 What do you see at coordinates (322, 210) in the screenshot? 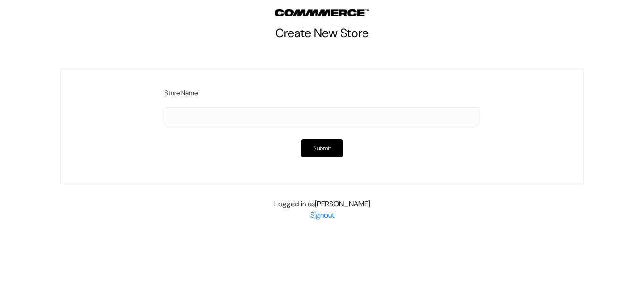
I see `div: Logged in as` at bounding box center [322, 210].